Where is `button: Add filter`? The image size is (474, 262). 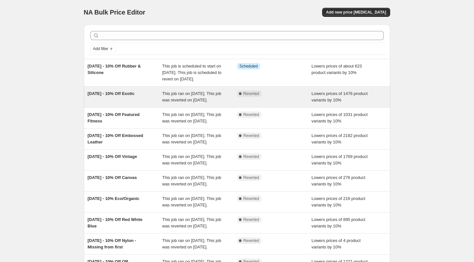
button: Add filter is located at coordinates (103, 49).